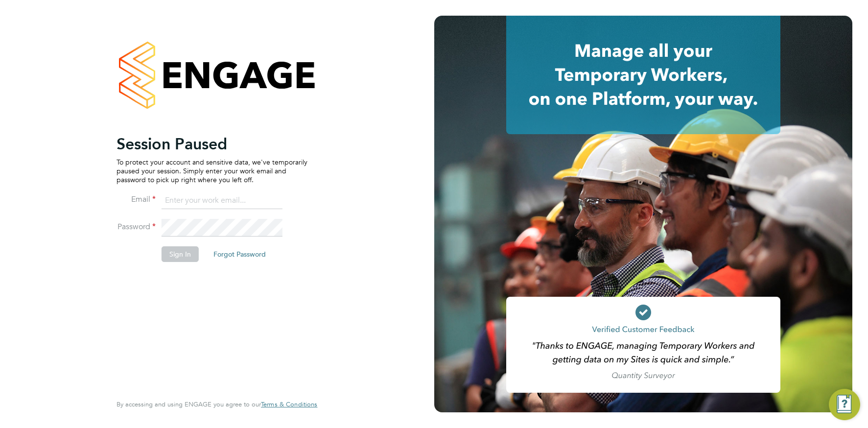 The image size is (868, 428). I want to click on button: Sign In, so click(180, 254).